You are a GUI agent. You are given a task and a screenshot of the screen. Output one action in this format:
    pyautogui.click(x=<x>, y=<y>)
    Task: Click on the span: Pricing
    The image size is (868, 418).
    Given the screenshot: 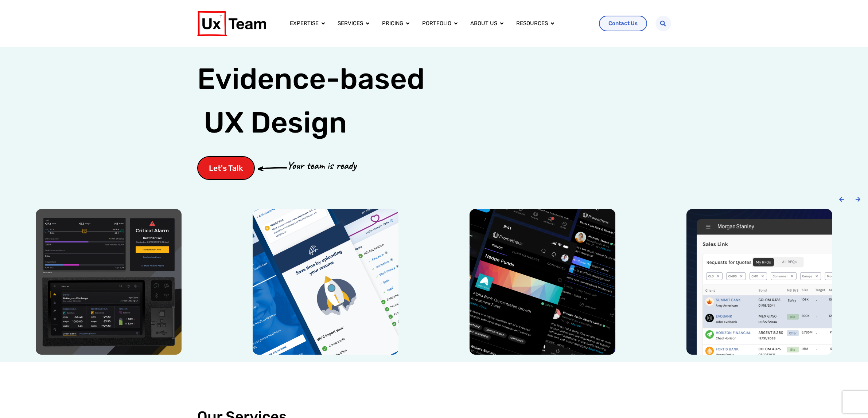 What is the action you would take?
    pyautogui.click(x=393, y=23)
    